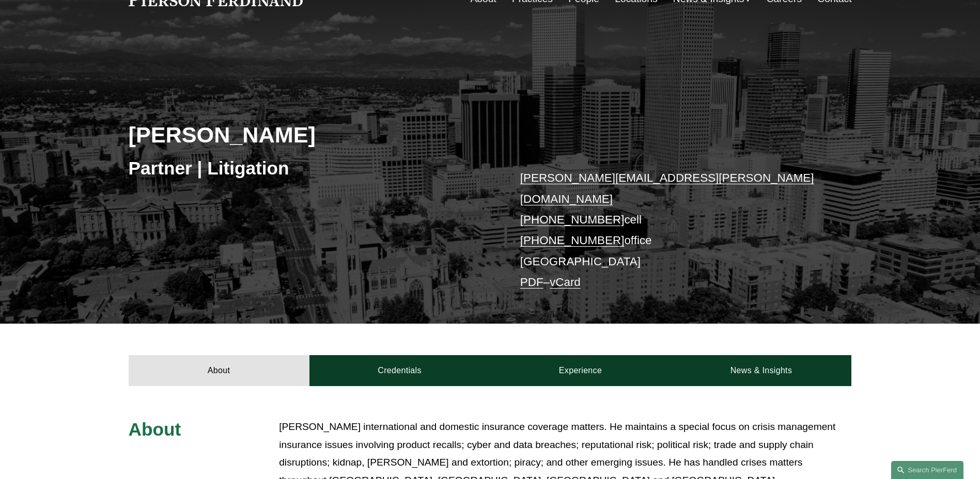 The width and height of the screenshot is (980, 479). I want to click on h3: Partner | Litigation, so click(309, 168).